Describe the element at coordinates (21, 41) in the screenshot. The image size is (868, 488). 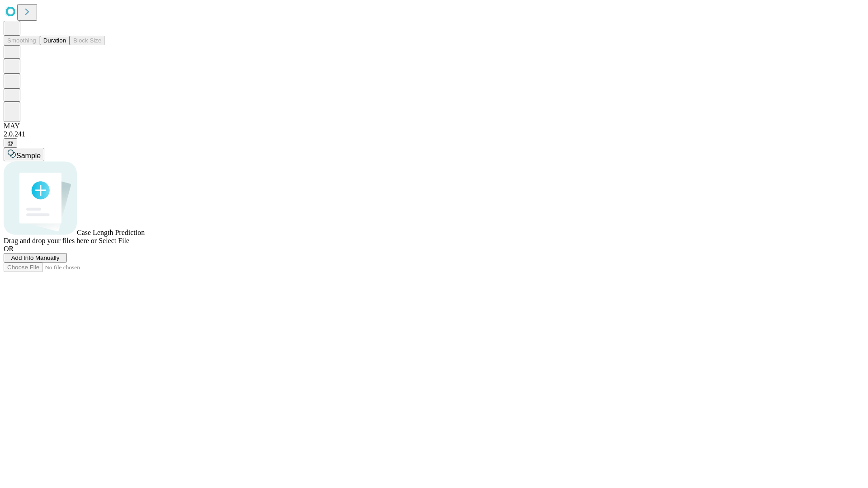
I see `button: Smoothing` at that location.